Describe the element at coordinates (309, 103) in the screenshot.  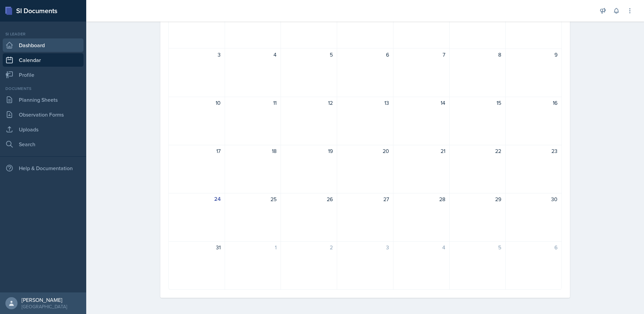
I see `div: 12` at that location.